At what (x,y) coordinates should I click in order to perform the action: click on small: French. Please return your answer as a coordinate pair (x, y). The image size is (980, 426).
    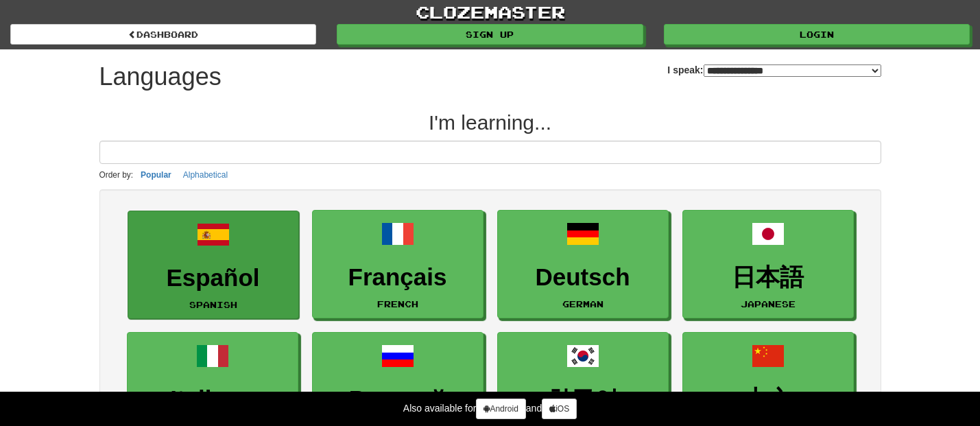
    Looking at the image, I should click on (398, 304).